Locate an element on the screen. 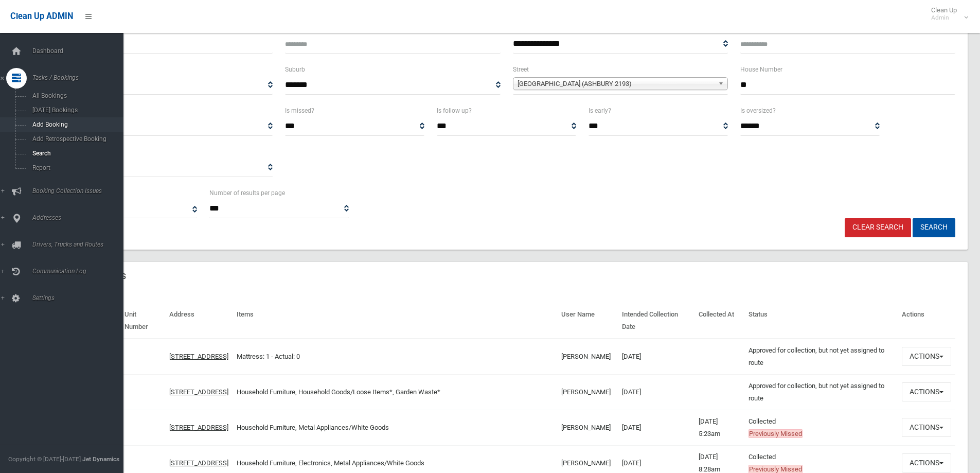 Image resolution: width=980 pixels, height=473 pixels. th: Intended Collection Date is located at coordinates (656, 321).